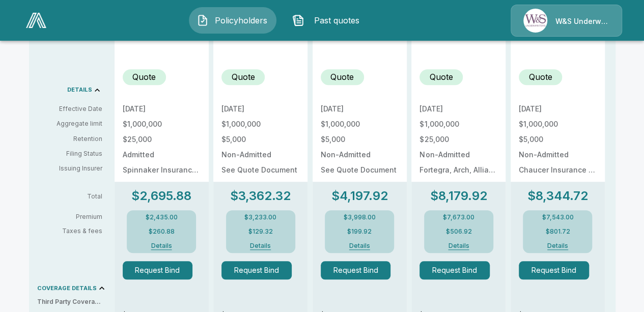 The height and width of the screenshot is (312, 644). What do you see at coordinates (70, 169) in the screenshot?
I see `p: Issuing Insurer` at bounding box center [70, 169].